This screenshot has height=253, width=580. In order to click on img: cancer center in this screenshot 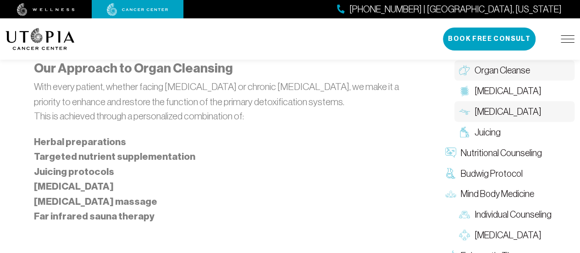, I will do `click(138, 10)`.